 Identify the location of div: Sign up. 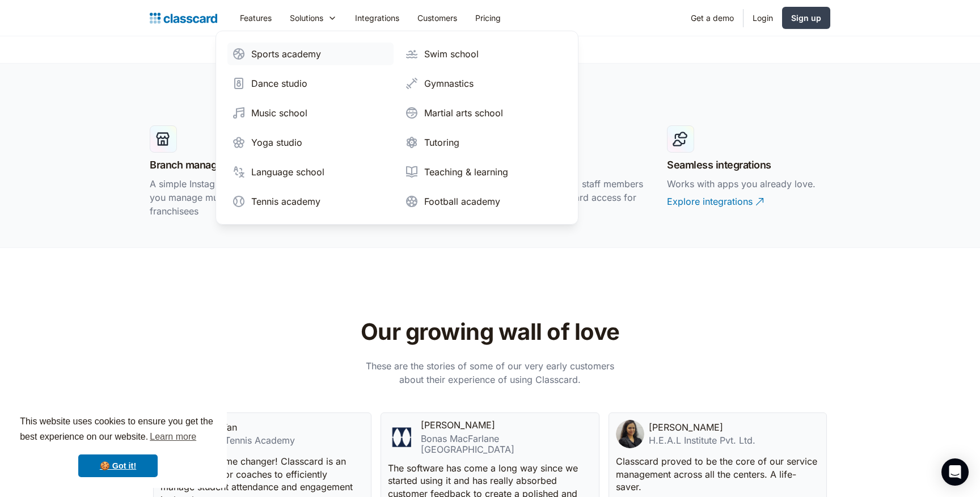
(806, 18).